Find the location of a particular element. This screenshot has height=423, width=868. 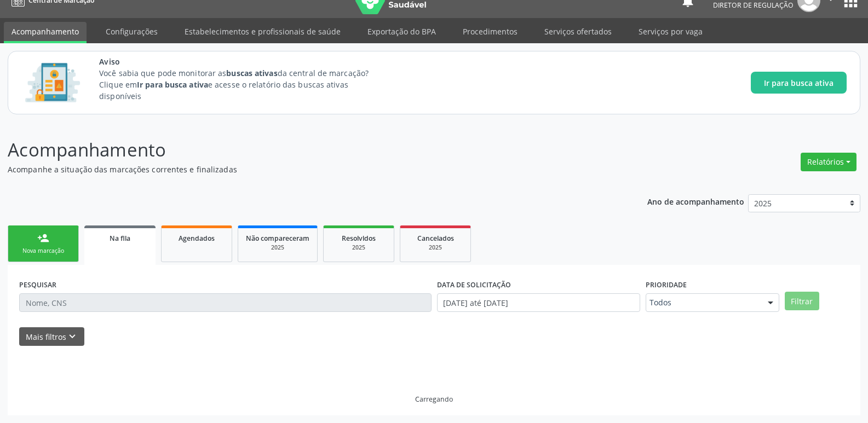

span: Resolvidos is located at coordinates (359, 238).